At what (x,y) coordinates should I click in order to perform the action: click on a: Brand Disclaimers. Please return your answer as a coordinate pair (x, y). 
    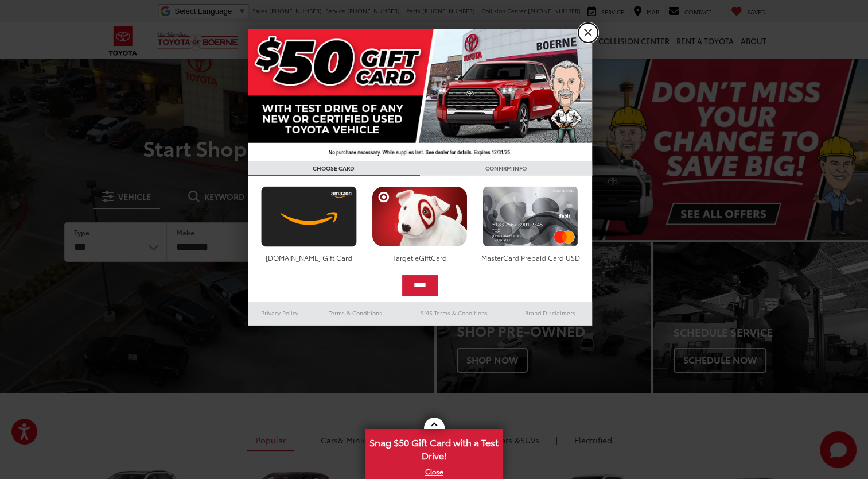
    Looking at the image, I should click on (550, 313).